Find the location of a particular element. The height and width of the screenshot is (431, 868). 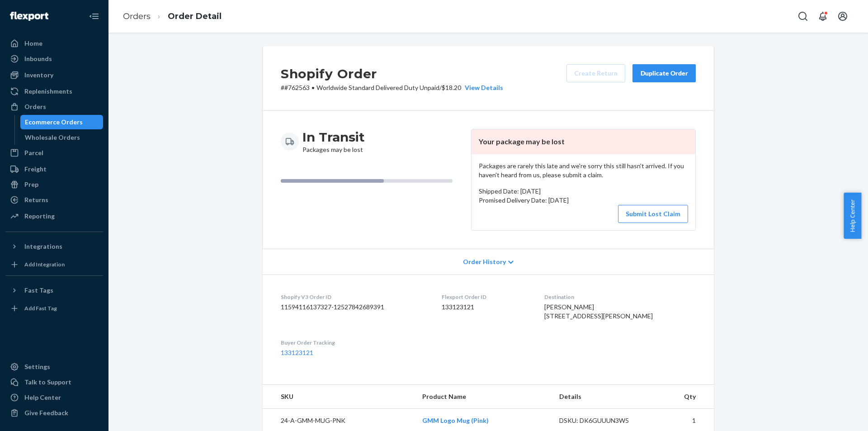

dt: Flexport Order ID is located at coordinates (486, 297).